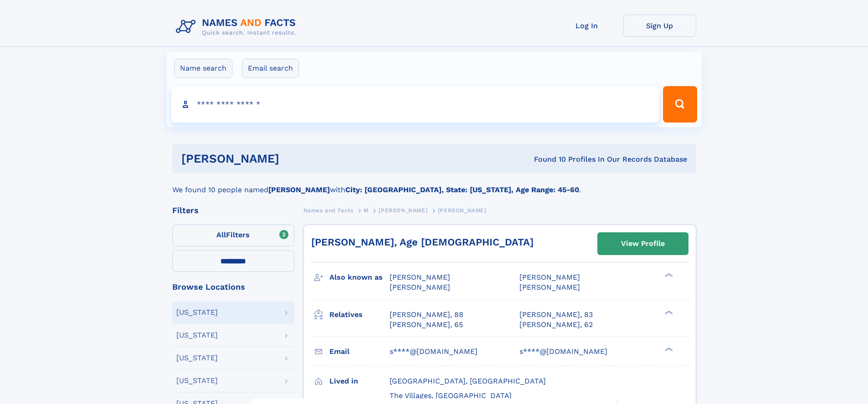 The image size is (868, 404). I want to click on button: Search Button, so click(680, 104).